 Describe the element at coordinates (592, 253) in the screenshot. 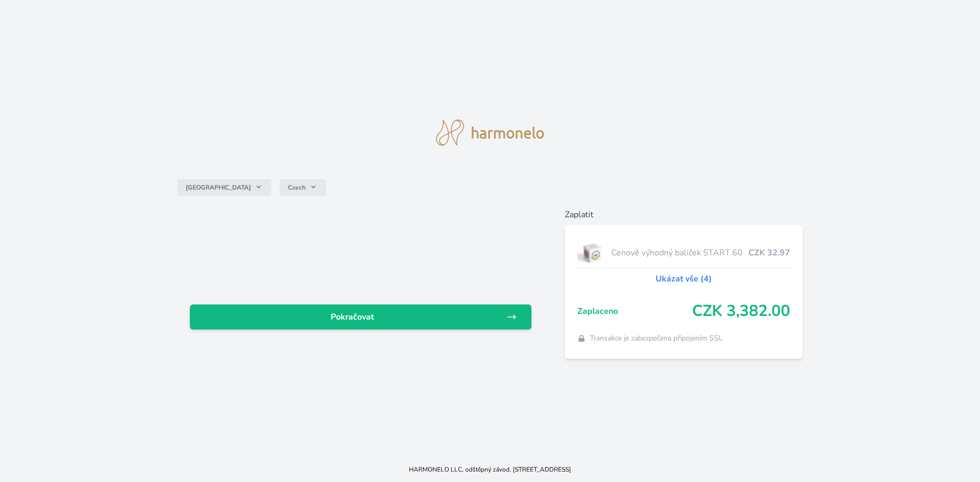

I see `img: start.jpg` at that location.